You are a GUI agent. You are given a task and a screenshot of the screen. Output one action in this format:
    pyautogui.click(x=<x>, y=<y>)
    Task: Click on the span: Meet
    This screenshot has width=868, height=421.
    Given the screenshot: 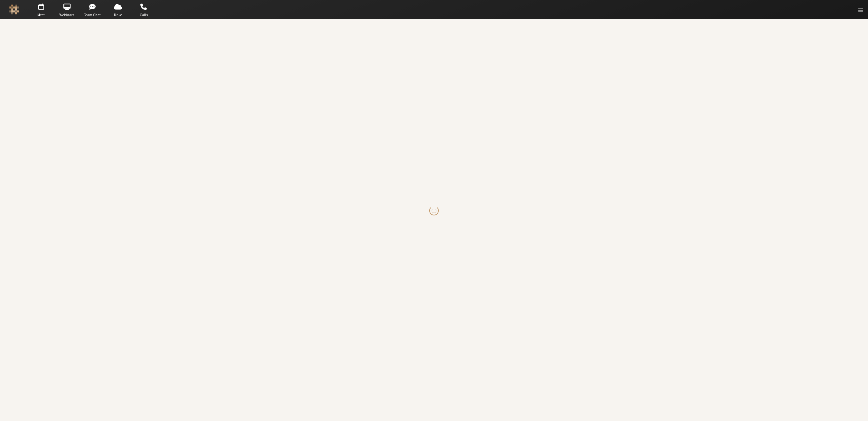 What is the action you would take?
    pyautogui.click(x=41, y=15)
    